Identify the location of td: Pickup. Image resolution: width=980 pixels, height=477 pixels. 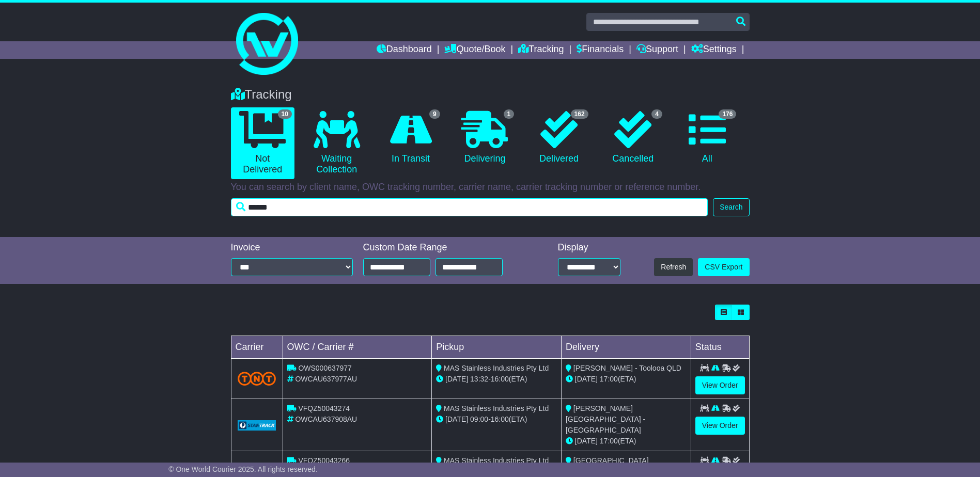
(496, 347).